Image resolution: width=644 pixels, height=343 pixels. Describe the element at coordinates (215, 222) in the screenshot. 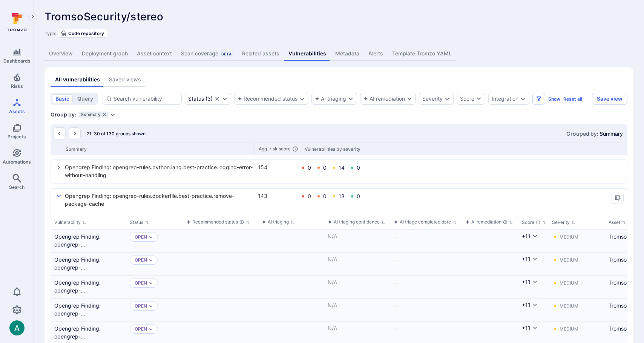

I see `div: Recommended status` at that location.